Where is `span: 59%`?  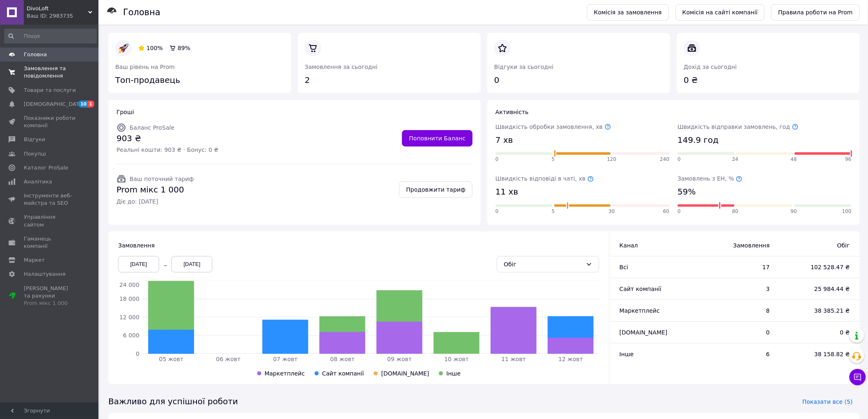 span: 59% is located at coordinates (687, 192).